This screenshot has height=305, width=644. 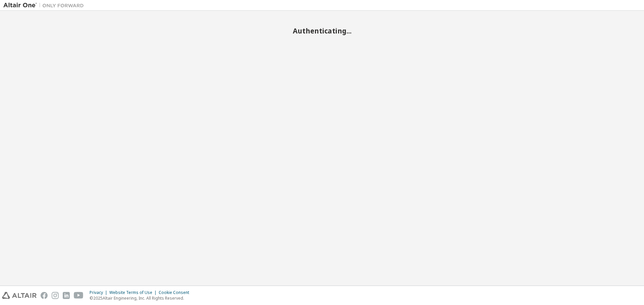 I want to click on div: Privacy, so click(x=99, y=293).